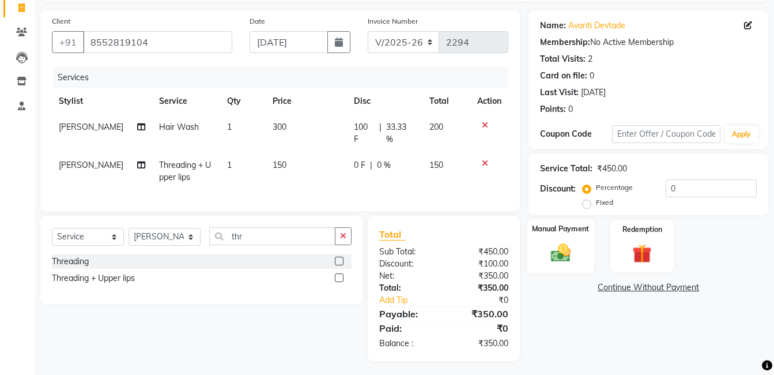 This screenshot has height=375, width=774. I want to click on span: 0 F, so click(360, 165).